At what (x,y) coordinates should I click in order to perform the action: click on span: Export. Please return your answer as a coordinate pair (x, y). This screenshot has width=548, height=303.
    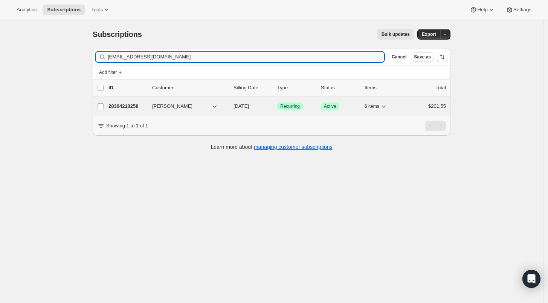
    Looking at the image, I should click on (429, 34).